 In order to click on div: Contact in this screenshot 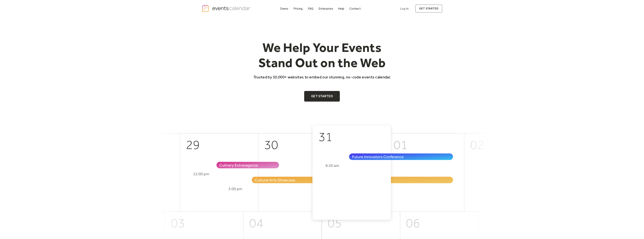, I will do `click(355, 9)`.